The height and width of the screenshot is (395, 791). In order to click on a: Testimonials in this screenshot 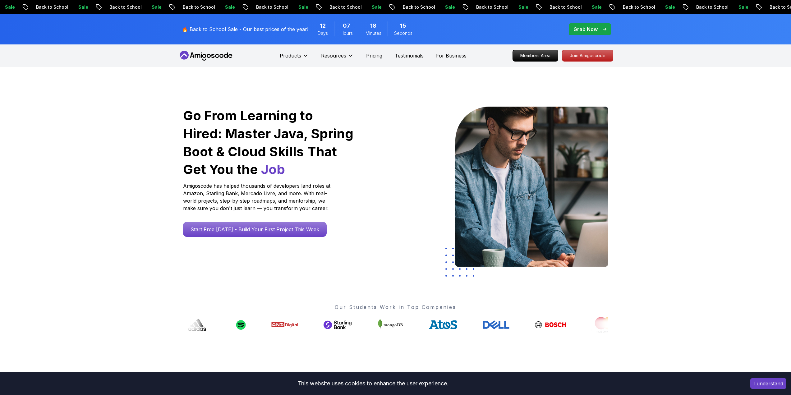, I will do `click(409, 56)`.